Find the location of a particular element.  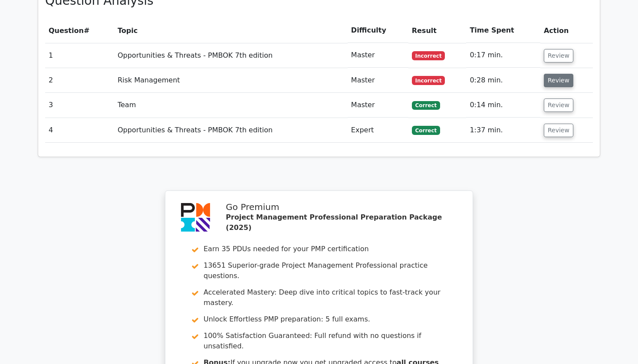

td: 0:14 min. is located at coordinates (503, 105).